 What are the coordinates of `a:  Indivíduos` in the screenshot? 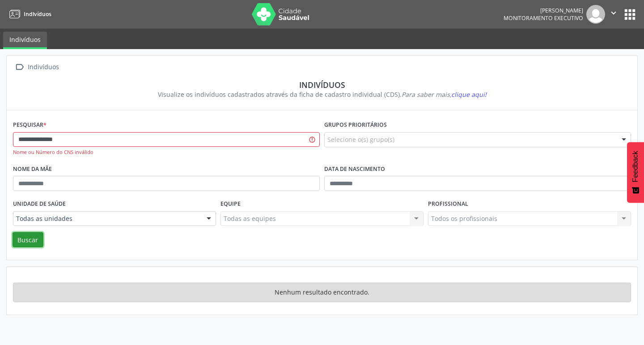 It's located at (37, 67).